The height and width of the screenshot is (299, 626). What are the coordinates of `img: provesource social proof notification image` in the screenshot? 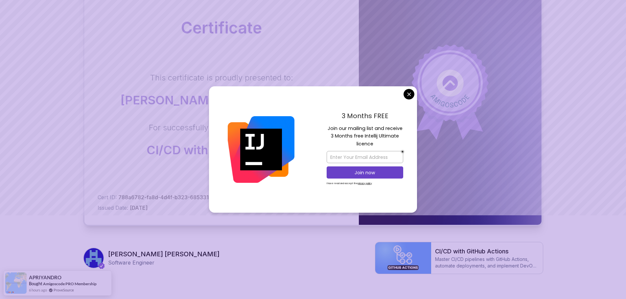 It's located at (16, 283).